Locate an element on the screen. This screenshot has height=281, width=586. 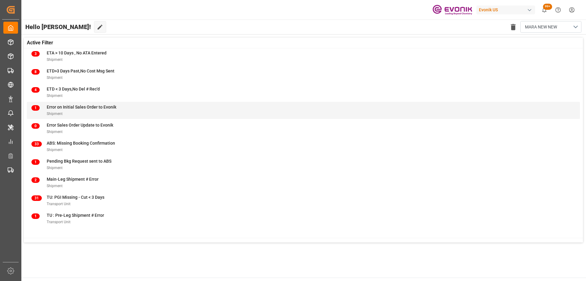
span: ETD < 3 Days,No Del # Rec'd is located at coordinates (73, 89).